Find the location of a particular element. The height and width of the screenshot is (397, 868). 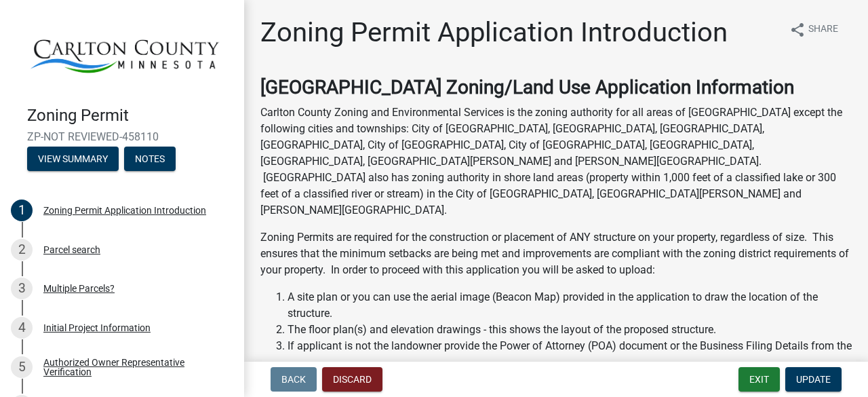

div: 2 is located at coordinates (22, 250).